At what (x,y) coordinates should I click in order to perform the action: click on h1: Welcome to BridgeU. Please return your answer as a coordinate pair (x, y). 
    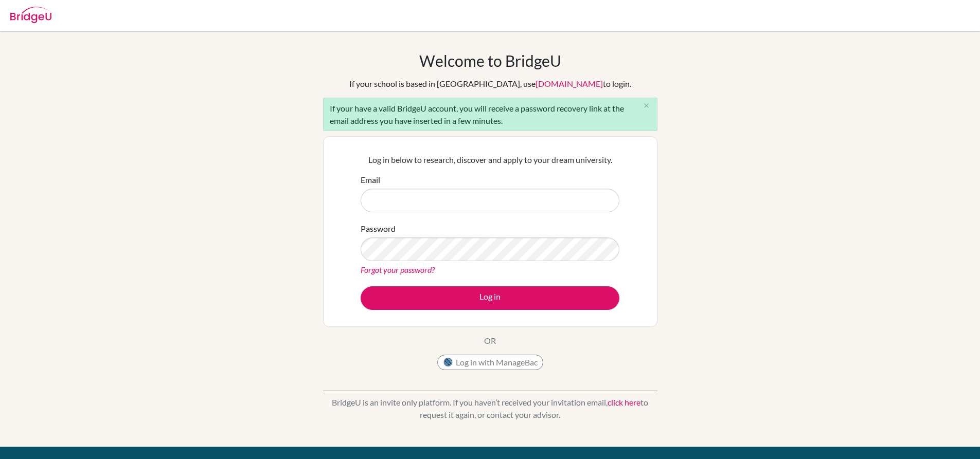
    Looking at the image, I should click on (490, 61).